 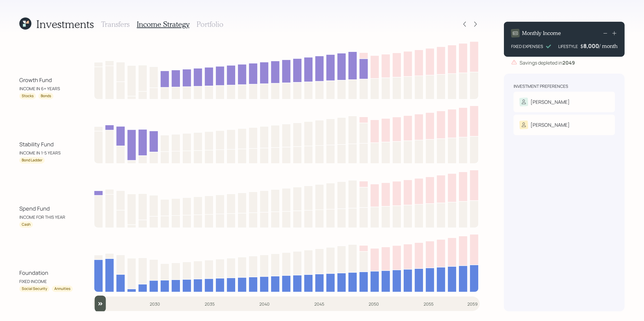 What do you see at coordinates (608, 46) in the screenshot?
I see `h4: / month` at bounding box center [608, 46].